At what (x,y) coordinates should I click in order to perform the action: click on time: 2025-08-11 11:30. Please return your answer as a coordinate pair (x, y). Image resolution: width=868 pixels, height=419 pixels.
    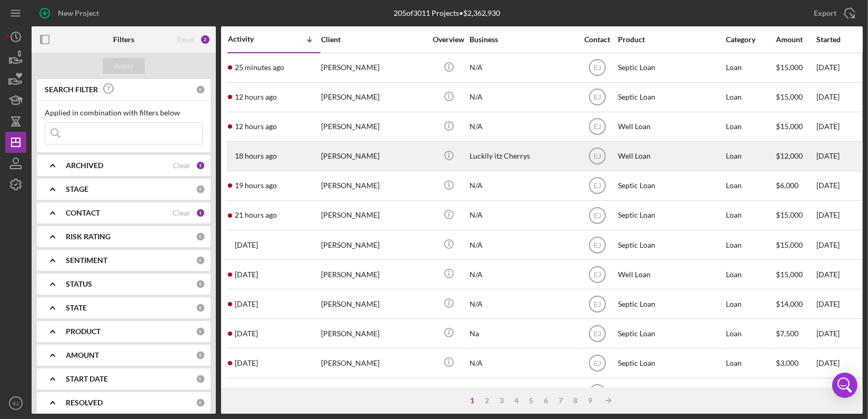
    Looking at the image, I should click on (260, 67).